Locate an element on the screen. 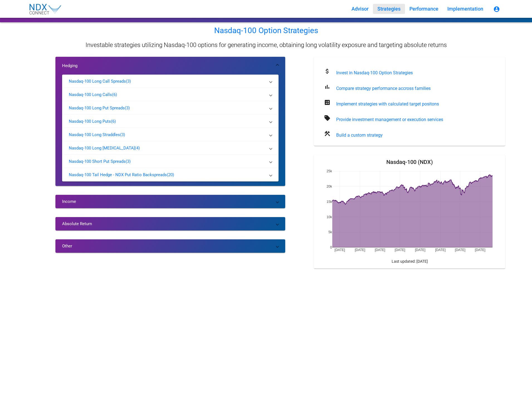  mat-expansion-panel-header: Nasdaq-100 Long Call Spreads(3) is located at coordinates (170, 81).